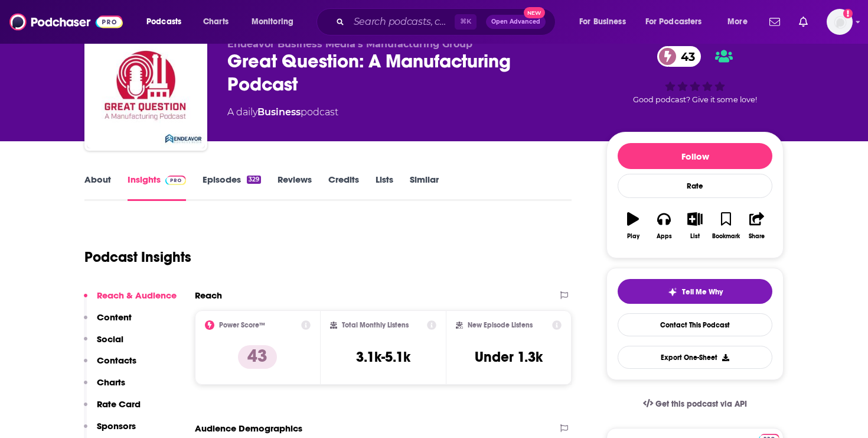 This screenshot has width=868, height=438. I want to click on span: Tell Me Why, so click(702, 292).